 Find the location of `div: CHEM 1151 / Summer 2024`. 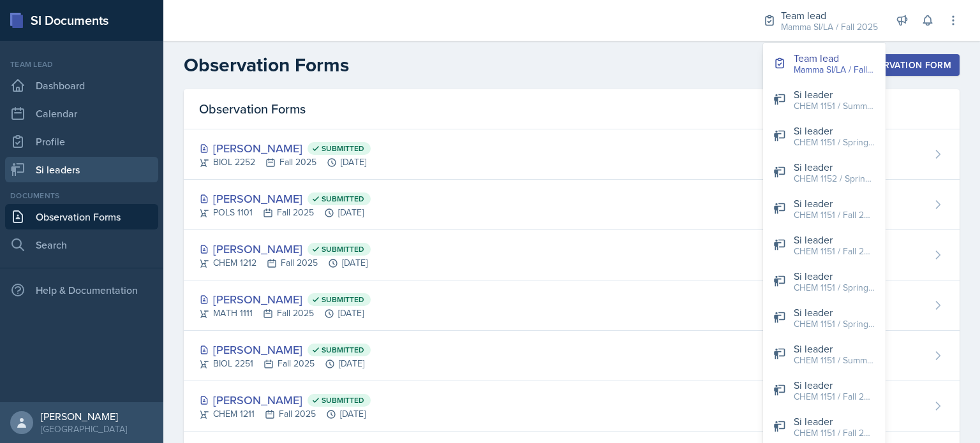

div: CHEM 1151 / Summer 2024 is located at coordinates (835, 106).